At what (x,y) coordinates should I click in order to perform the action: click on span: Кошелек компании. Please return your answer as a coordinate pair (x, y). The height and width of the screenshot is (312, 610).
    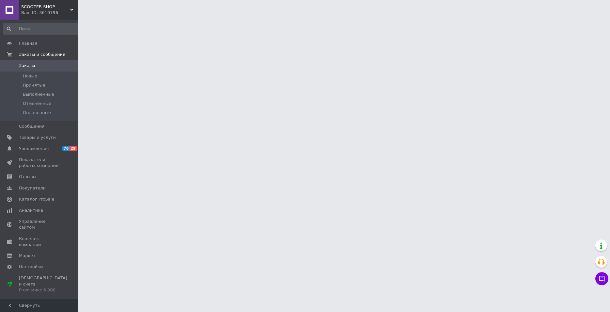
    Looking at the image, I should click on (39, 242).